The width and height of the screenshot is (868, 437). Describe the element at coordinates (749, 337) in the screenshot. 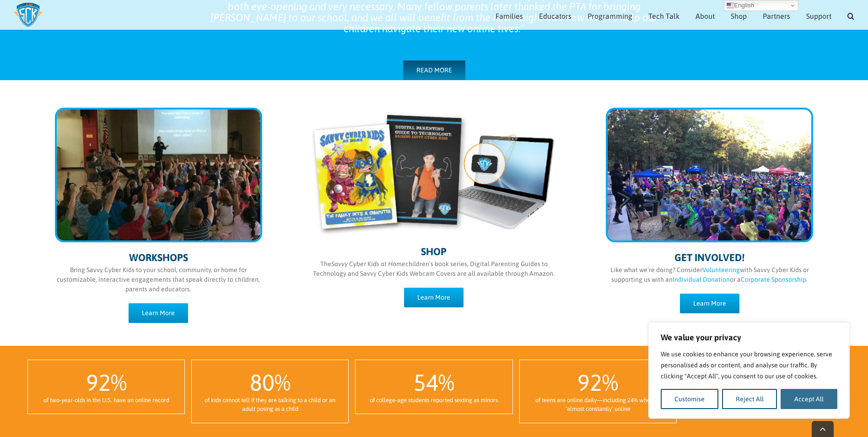

I see `p: We value your privacy` at that location.